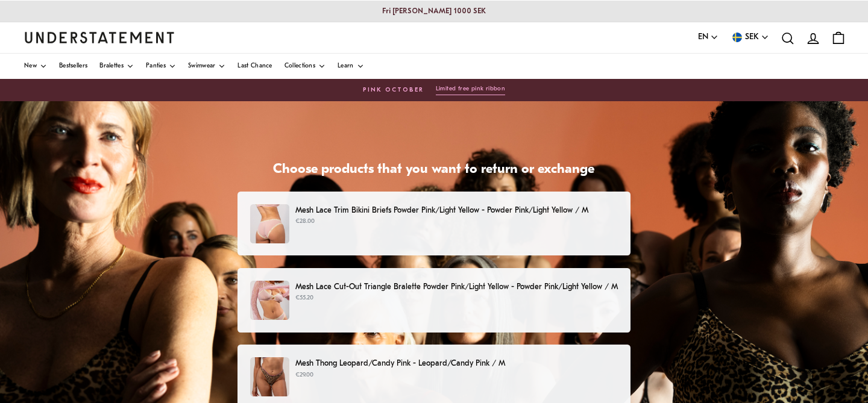 The width and height of the screenshot is (868, 403). I want to click on span: EN, so click(703, 37).